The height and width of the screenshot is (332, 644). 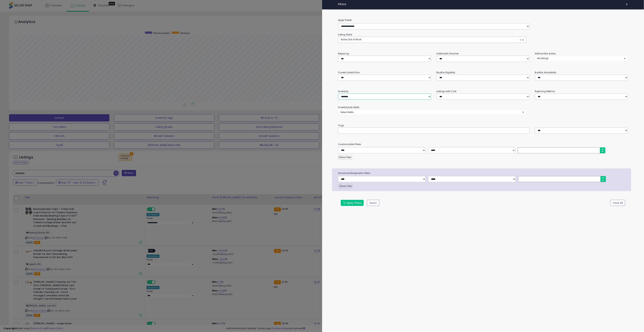 What do you see at coordinates (349, 107) in the screenshot?
I see `small: InventoryLab Alerts` at bounding box center [349, 107].